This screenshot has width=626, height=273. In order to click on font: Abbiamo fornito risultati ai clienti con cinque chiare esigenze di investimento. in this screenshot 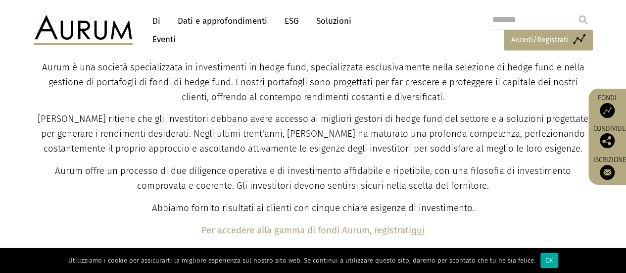, I will do `click(313, 208)`.